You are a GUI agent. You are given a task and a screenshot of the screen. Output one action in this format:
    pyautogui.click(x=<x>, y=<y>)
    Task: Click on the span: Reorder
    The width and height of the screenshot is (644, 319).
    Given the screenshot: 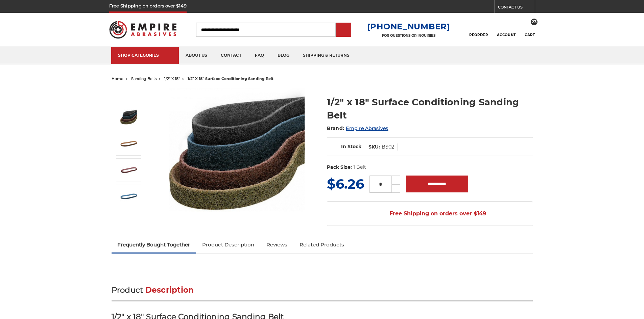 What is the action you would take?
    pyautogui.click(x=479, y=35)
    